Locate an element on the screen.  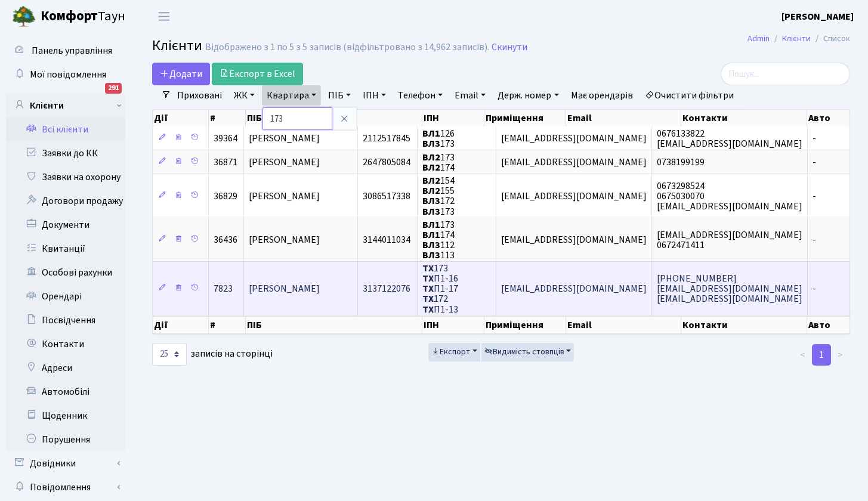
span: 39364 is located at coordinates (225, 138).